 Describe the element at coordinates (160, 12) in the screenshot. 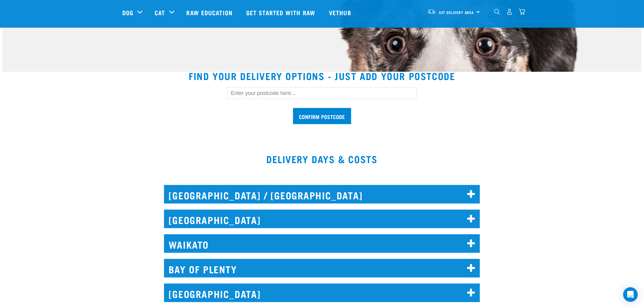

I see `a: Cat` at that location.